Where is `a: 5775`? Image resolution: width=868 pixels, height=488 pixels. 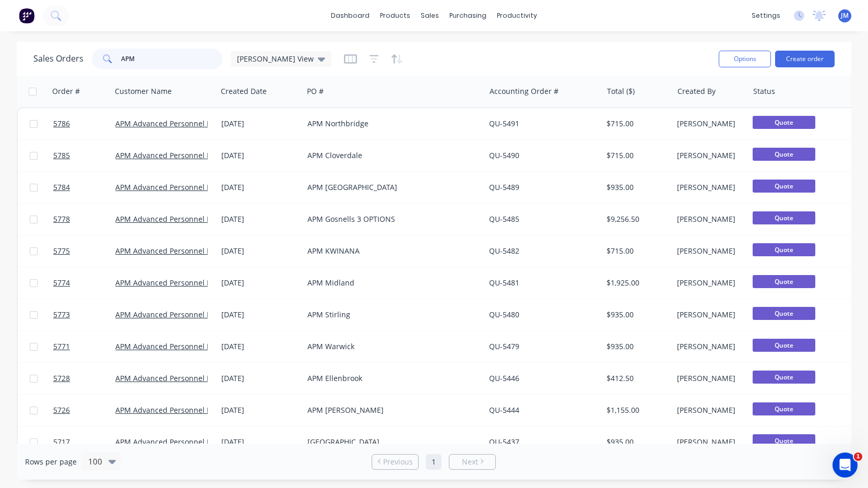
a: 5775 is located at coordinates (84, 251).